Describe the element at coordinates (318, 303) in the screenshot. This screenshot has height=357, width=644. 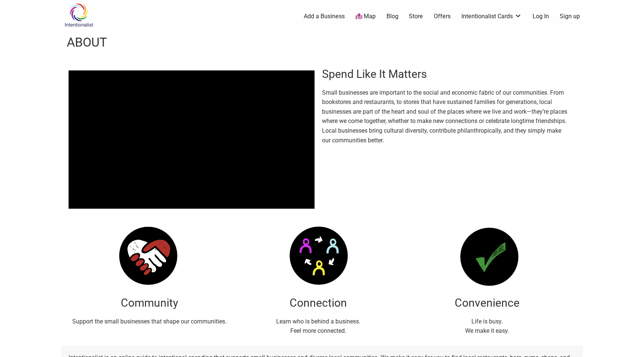
I see `h2: Connection` at that location.